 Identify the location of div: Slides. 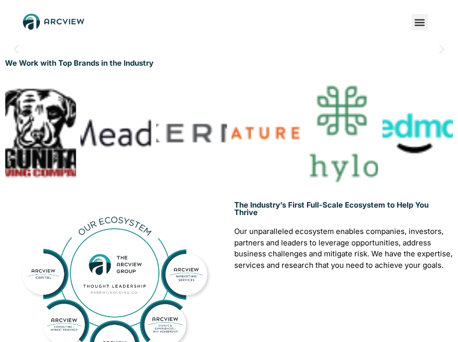
(229, 134).